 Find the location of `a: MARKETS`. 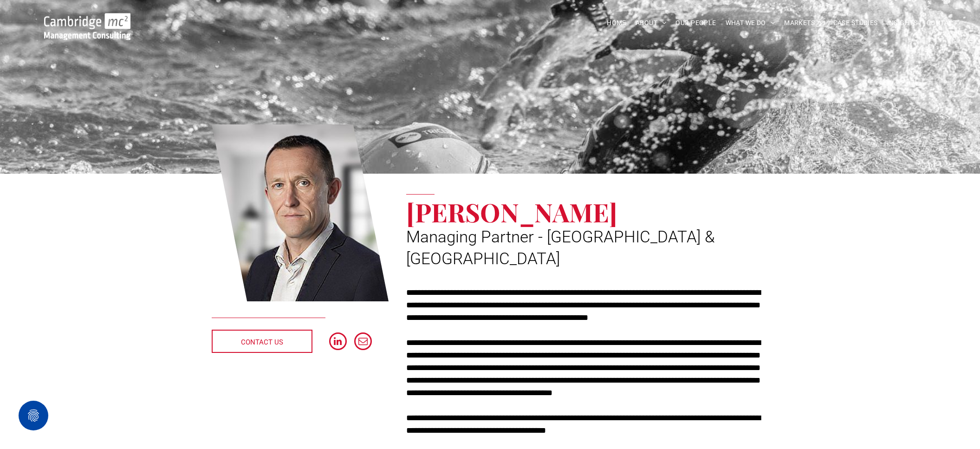

a: MARKETS is located at coordinates (804, 23).